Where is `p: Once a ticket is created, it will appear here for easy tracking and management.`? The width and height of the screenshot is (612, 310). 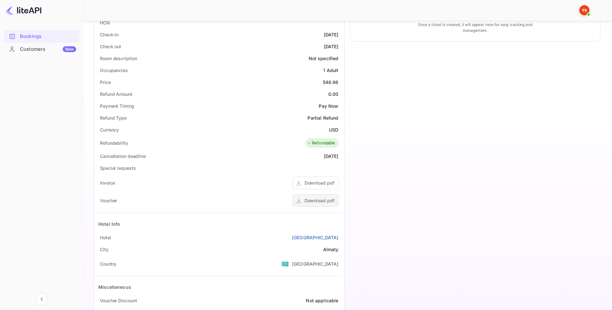
p: Once a ticket is created, it will appear here for easy tracking and management. is located at coordinates (475, 28).